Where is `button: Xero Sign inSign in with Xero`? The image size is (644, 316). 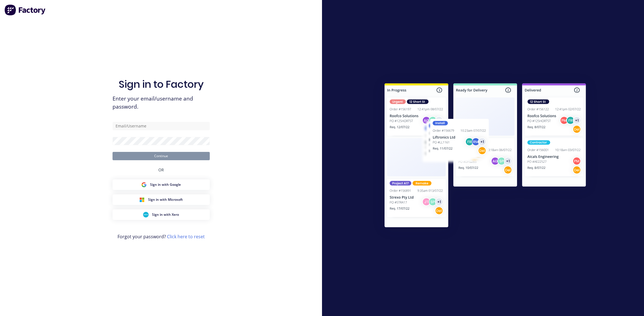 button: Xero Sign inSign in with Xero is located at coordinates (161, 215).